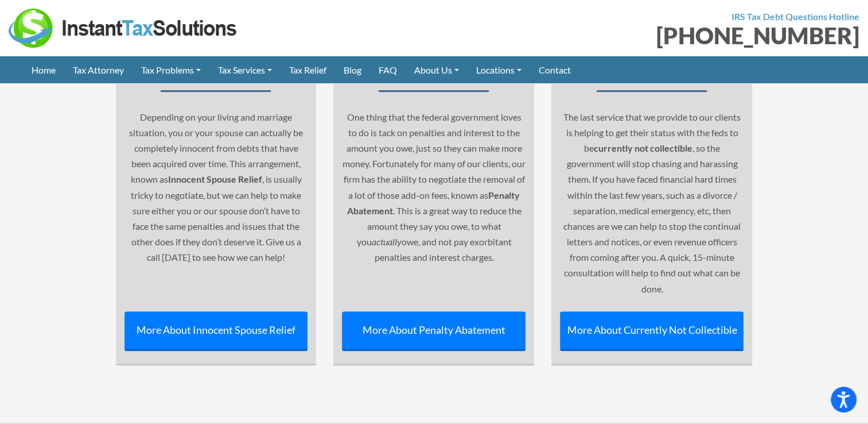  I want to click on a: More About Currently Not Collectible, so click(652, 330).